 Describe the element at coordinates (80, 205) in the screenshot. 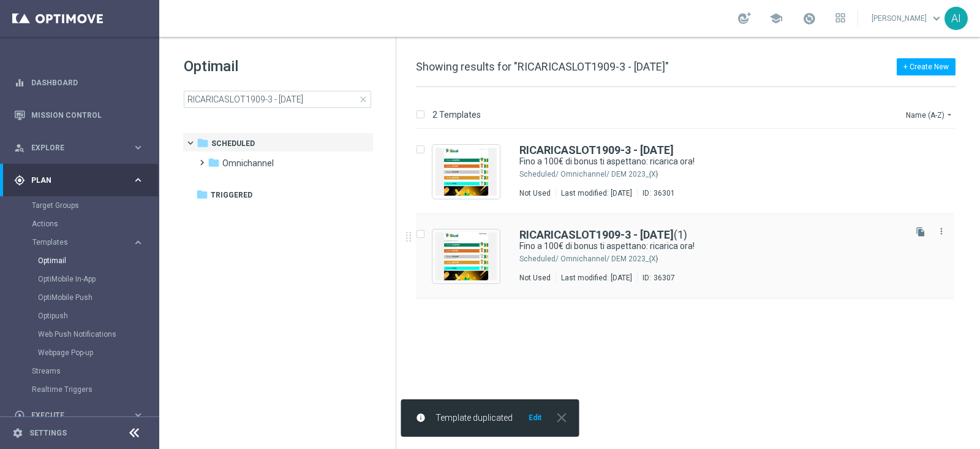

I see `a: Target Groups` at that location.